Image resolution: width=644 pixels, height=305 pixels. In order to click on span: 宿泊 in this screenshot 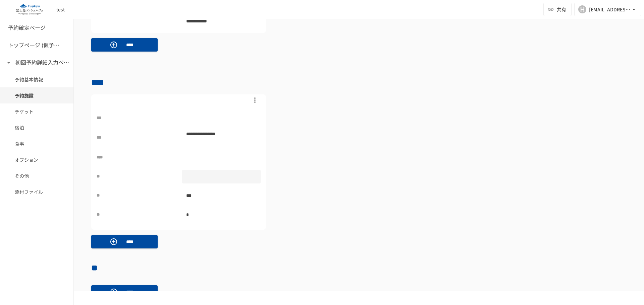, I will do `click(36, 128)`.